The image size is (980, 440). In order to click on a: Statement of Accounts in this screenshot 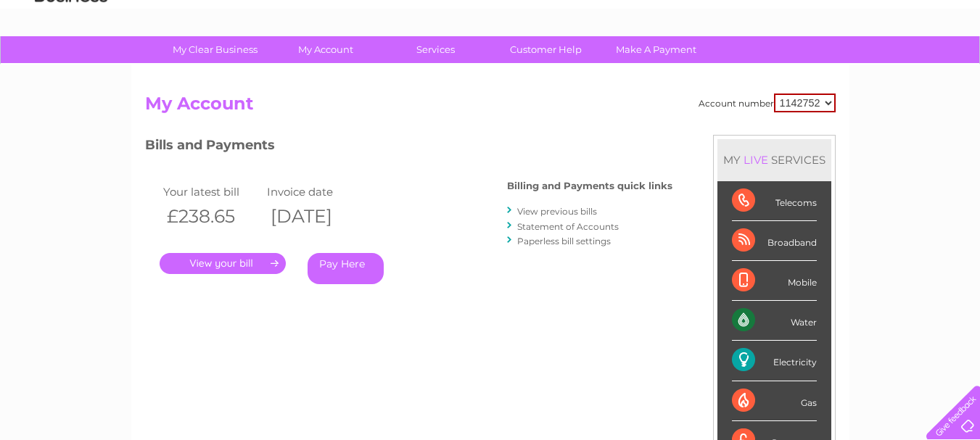, I will do `click(568, 226)`.